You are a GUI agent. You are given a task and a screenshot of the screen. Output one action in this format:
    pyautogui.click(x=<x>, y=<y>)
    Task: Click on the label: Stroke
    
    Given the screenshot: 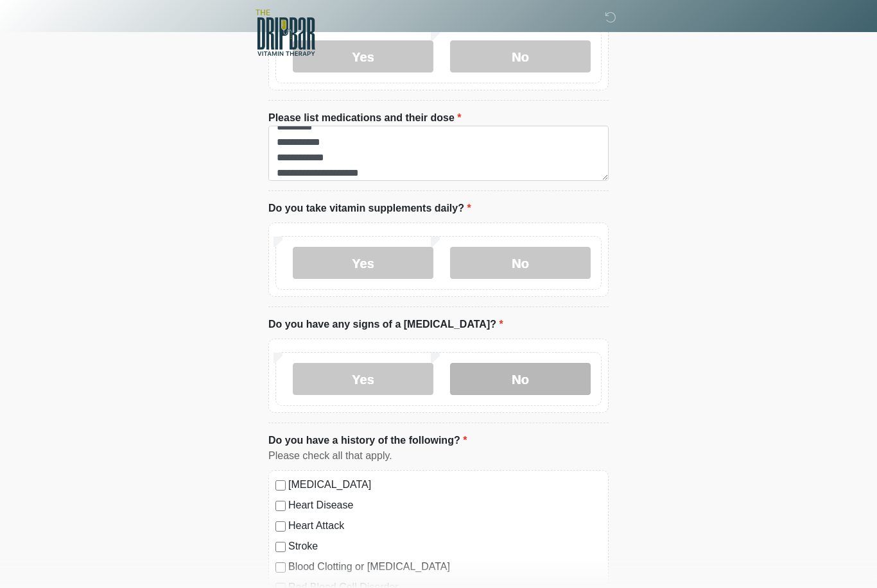 What is the action you would take?
    pyautogui.click(x=445, y=547)
    